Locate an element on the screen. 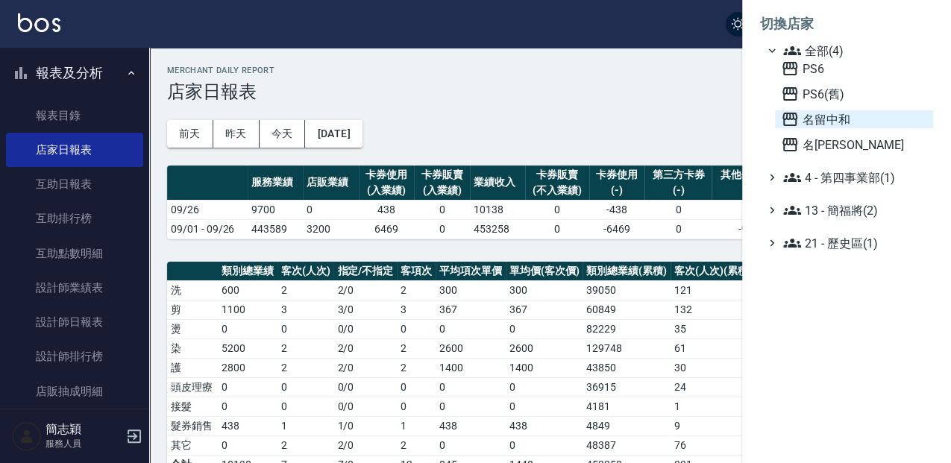 This screenshot has width=951, height=463. span: 4 - 第四事業部(1) is located at coordinates (855, 178).